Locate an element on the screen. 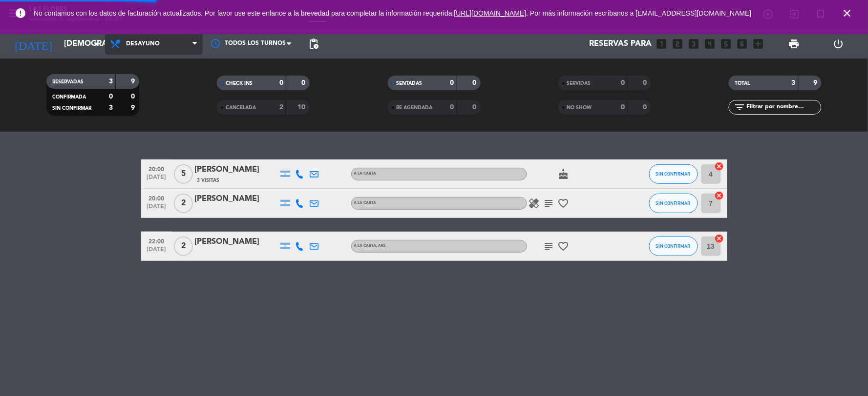  i: error is located at coordinates (20, 13).